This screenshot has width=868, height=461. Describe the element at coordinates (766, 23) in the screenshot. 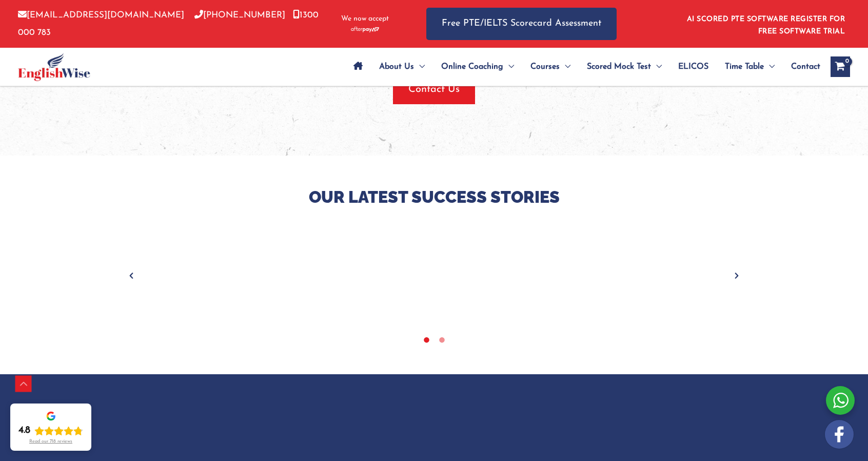

I see `aside: Header Widget 1` at that location.